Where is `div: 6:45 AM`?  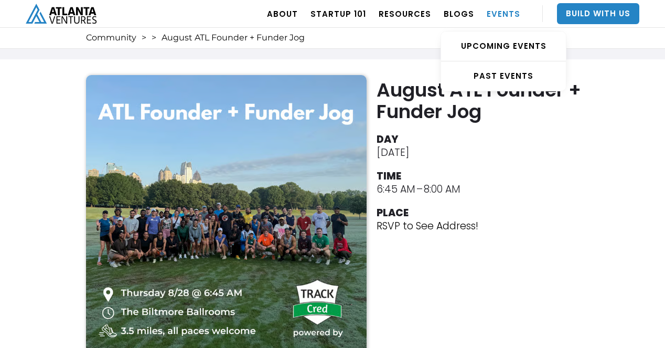 div: 6:45 AM is located at coordinates (396, 189).